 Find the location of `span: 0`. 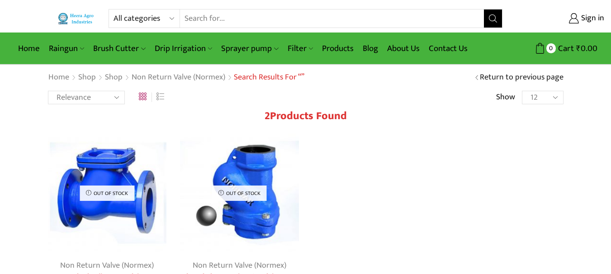

span: 0 is located at coordinates (550, 48).